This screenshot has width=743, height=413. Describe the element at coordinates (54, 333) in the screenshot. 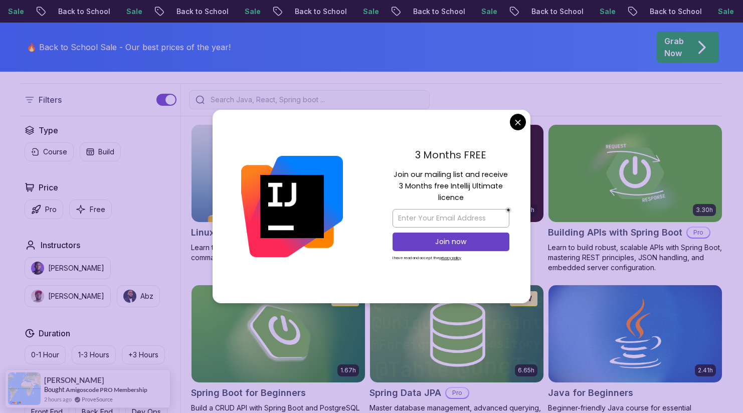

I see `h2: Duration` at that location.